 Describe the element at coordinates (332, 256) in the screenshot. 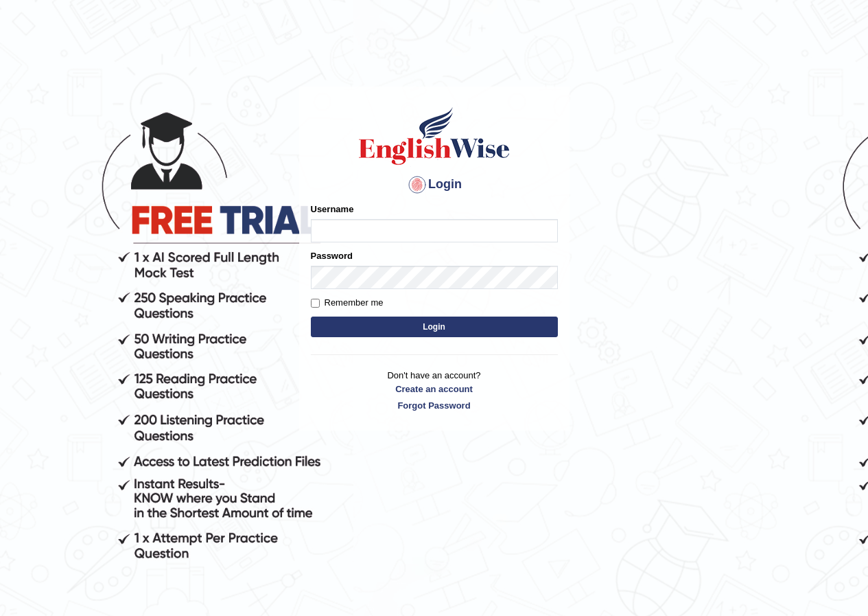

I see `label: Password` at that location.